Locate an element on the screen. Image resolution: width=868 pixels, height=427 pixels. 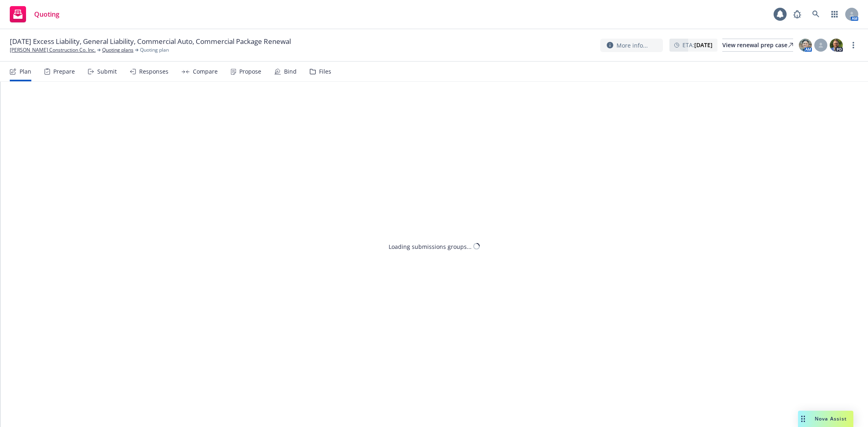
div: Files is located at coordinates (325, 71).